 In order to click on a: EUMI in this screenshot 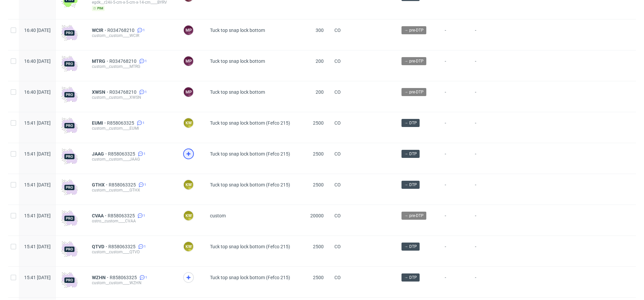, I will do `click(100, 123)`.